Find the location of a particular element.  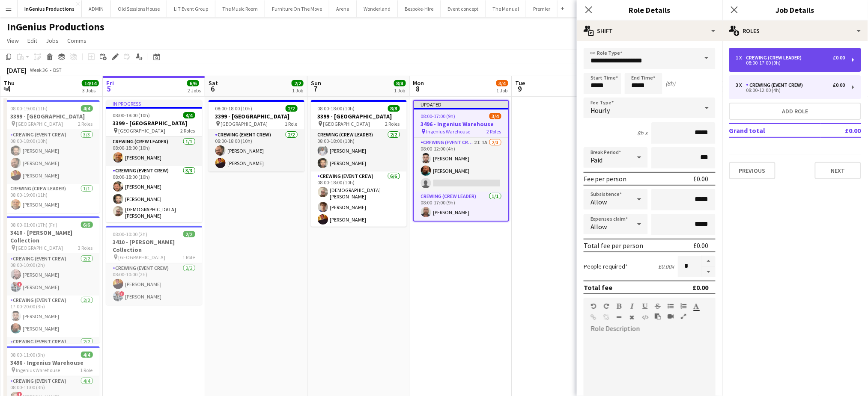

span: 6 is located at coordinates (213, 88).